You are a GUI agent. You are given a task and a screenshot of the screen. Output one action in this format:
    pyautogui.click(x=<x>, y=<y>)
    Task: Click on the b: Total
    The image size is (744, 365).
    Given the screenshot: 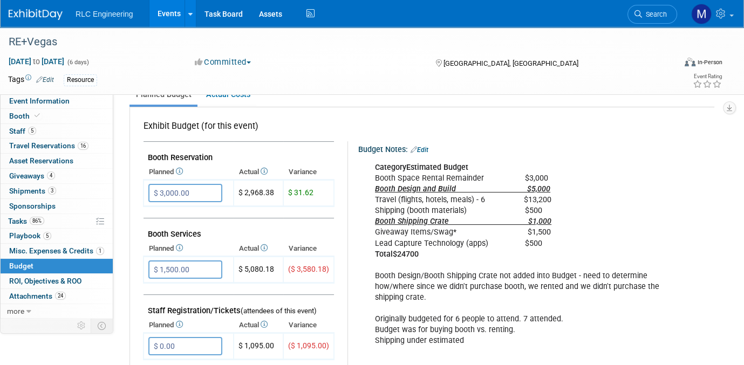 What is the action you would take?
    pyautogui.click(x=384, y=254)
    